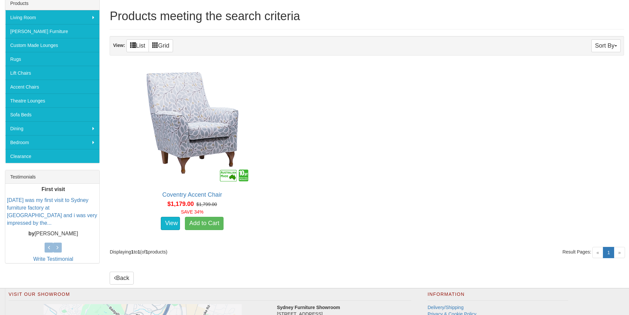 This screenshot has height=315, width=629. Describe the element at coordinates (576, 252) in the screenshot. I see `span: Result Pages:` at that location.